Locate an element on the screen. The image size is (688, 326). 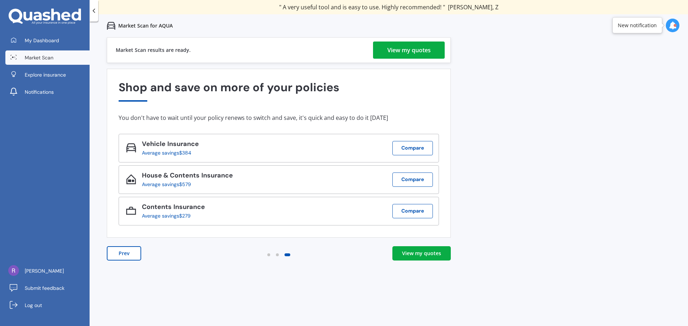
img: ACg8ocIi7XKsKjiKiT6P9xajQWLA39sWrEgcR8vJsJwG9uUiB3De7w=s96-c is located at coordinates (14, 271).